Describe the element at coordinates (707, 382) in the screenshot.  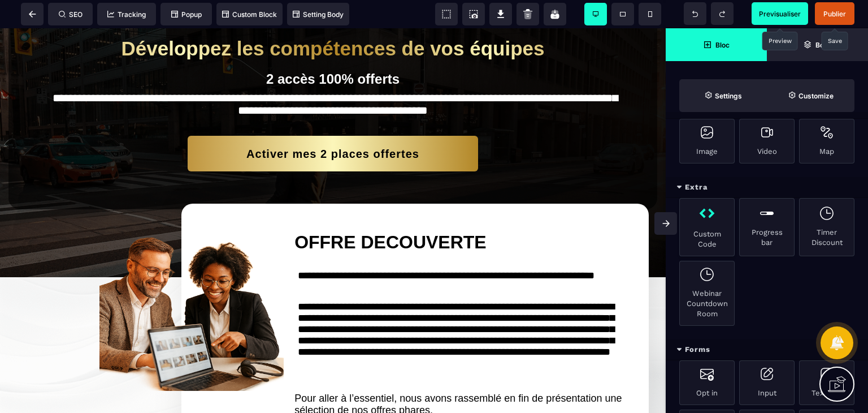
I see `div: Opt in` at that location.